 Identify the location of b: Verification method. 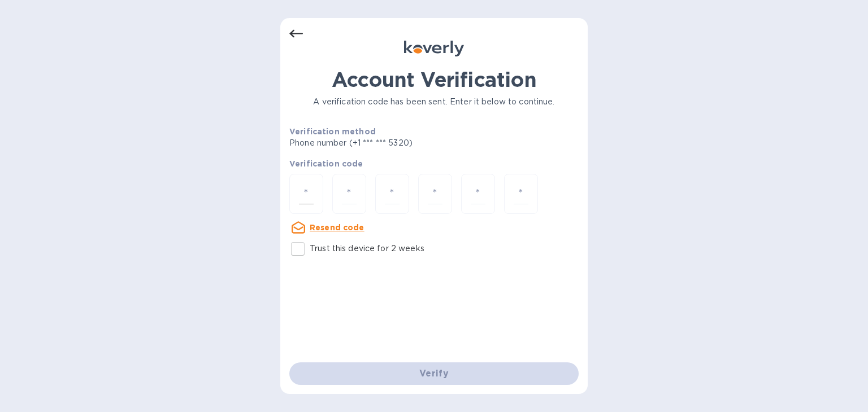
(332, 131).